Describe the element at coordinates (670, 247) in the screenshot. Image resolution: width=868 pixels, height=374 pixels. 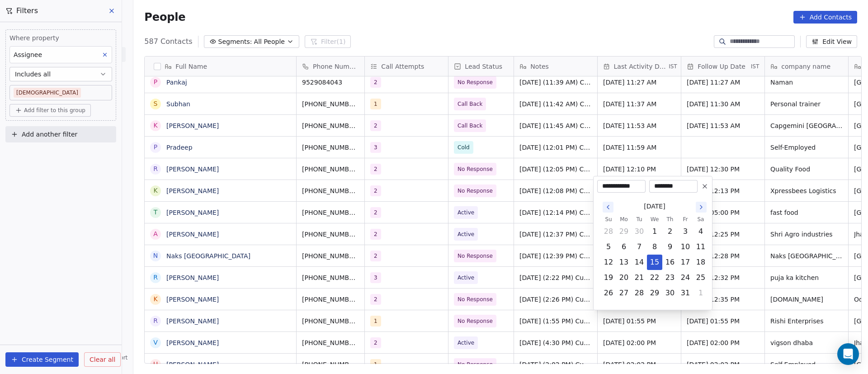
I see `button: Thursday, October 9th, 2025` at that location.